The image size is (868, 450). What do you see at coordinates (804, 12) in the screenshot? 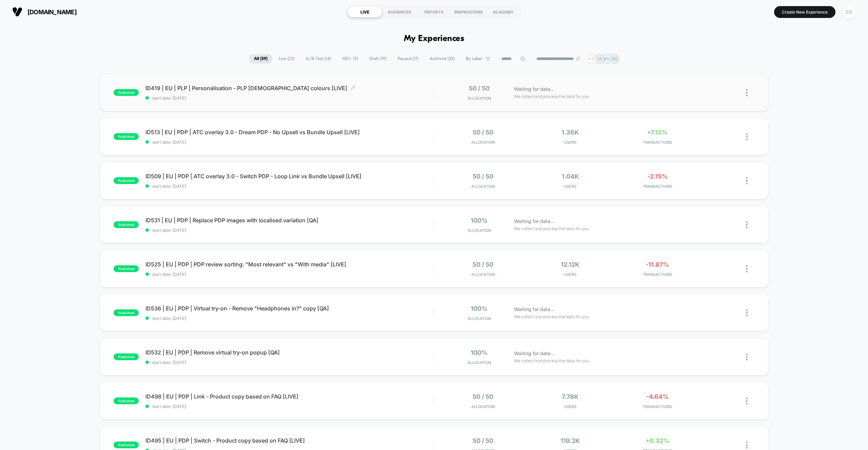
I see `button: Create New Experience` at bounding box center [804, 12].